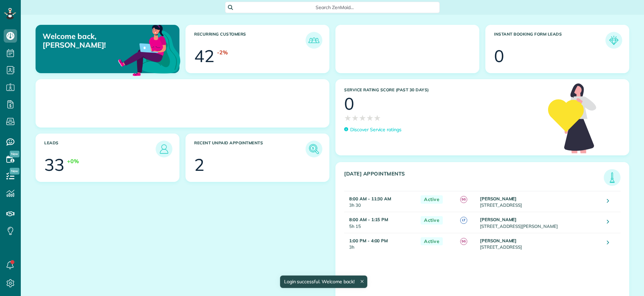  I want to click on strong: 1:00 PM - 4:00 PM, so click(369, 241).